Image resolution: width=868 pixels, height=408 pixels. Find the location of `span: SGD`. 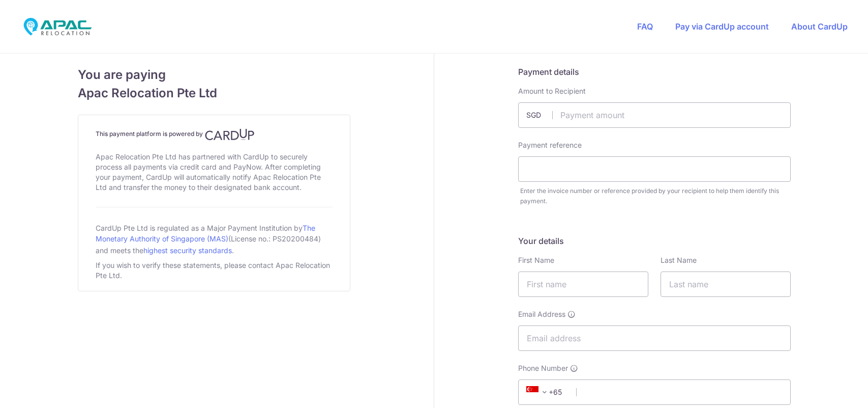

span: SGD is located at coordinates (539, 115).